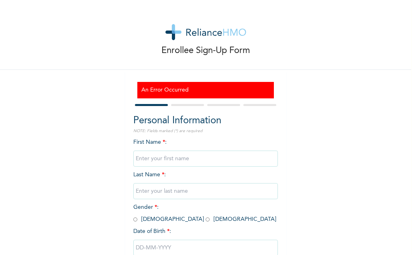 This screenshot has width=412, height=255. What do you see at coordinates (205, 51) in the screenshot?
I see `p: Enrollee Sign-Up Form` at bounding box center [205, 51].